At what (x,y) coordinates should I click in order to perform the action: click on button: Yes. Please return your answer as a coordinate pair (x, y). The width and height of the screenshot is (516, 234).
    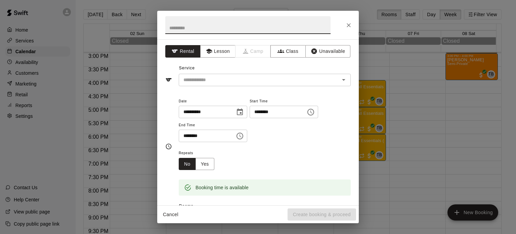
    Looking at the image, I should click on (205, 164).